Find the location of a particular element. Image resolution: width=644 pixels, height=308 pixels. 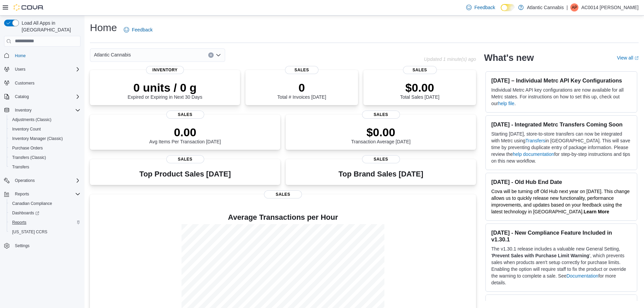

a: help documentation is located at coordinates (534, 154).